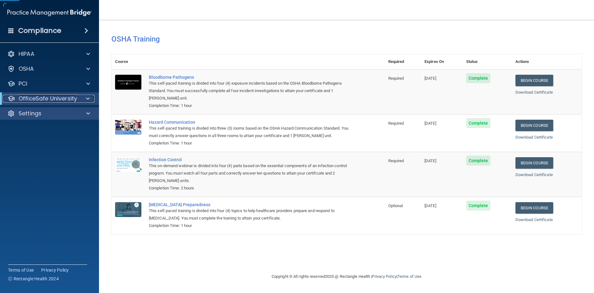 Image resolution: width=594 pixels, height=293 pixels. Describe the element at coordinates (49, 69) in the screenshot. I see `a: OSHA` at that location.